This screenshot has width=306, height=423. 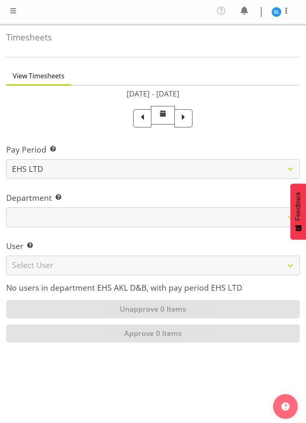 What do you see at coordinates (286, 406) in the screenshot?
I see `img: help-xxl-2.png` at bounding box center [286, 406].